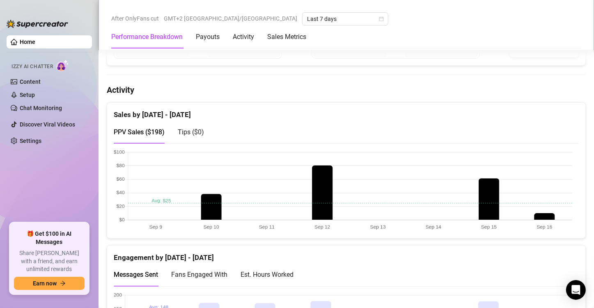 Image resolution: width=594 pixels, height=308 pixels. What do you see at coordinates (62, 65) in the screenshot?
I see `img: AI Chatter` at bounding box center [62, 65].